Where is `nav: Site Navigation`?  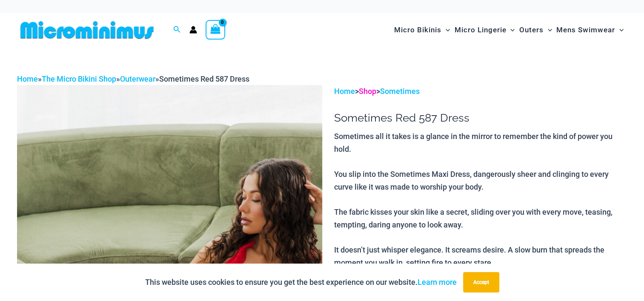 nav: Site Navigation is located at coordinates (509, 30).